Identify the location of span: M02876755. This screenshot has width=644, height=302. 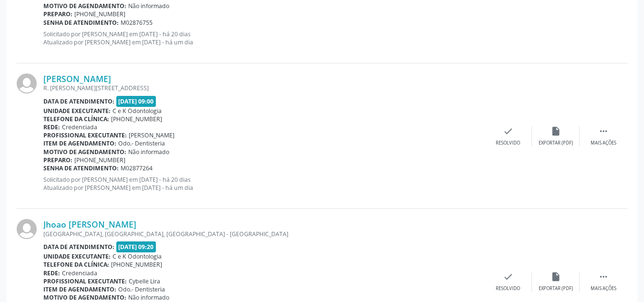
(136, 23).